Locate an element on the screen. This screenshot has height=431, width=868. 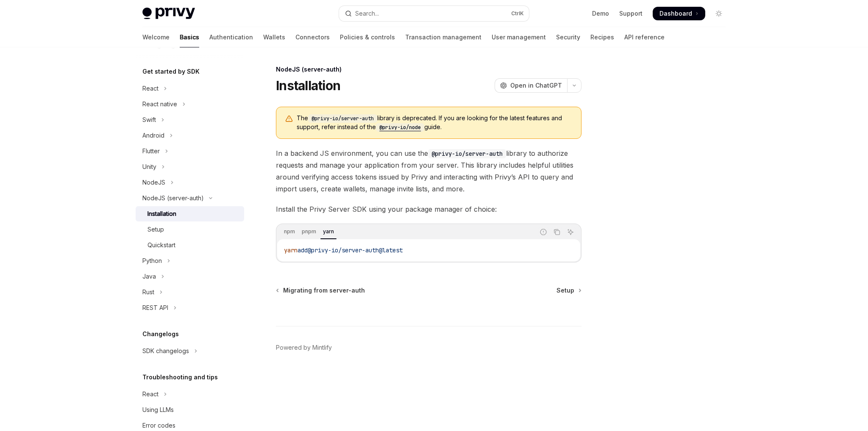
img: light logo is located at coordinates (169, 13).